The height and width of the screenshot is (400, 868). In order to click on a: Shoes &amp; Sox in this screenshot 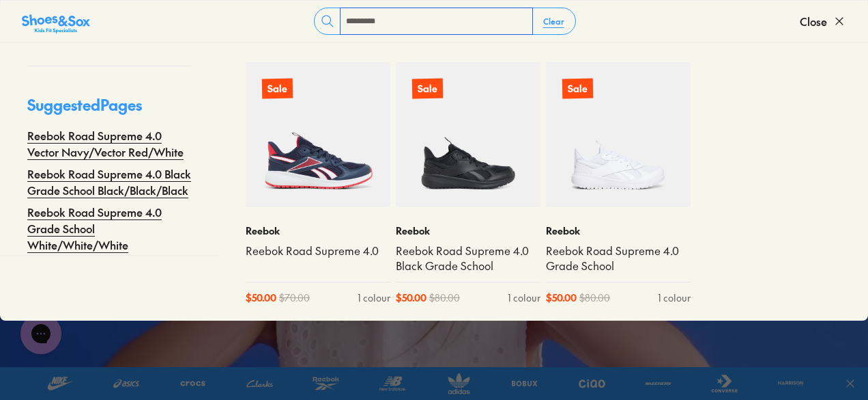, I will do `click(56, 21)`.